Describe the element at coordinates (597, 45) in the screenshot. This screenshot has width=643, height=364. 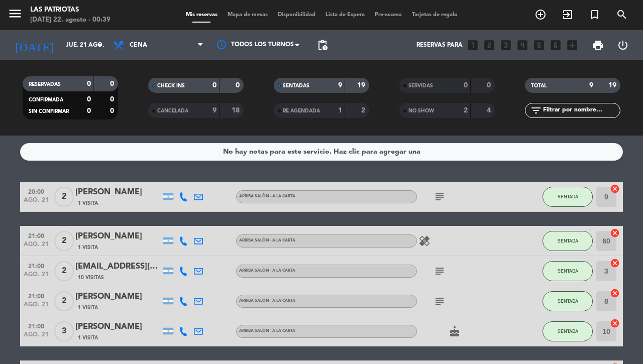
I see `span: print` at that location.